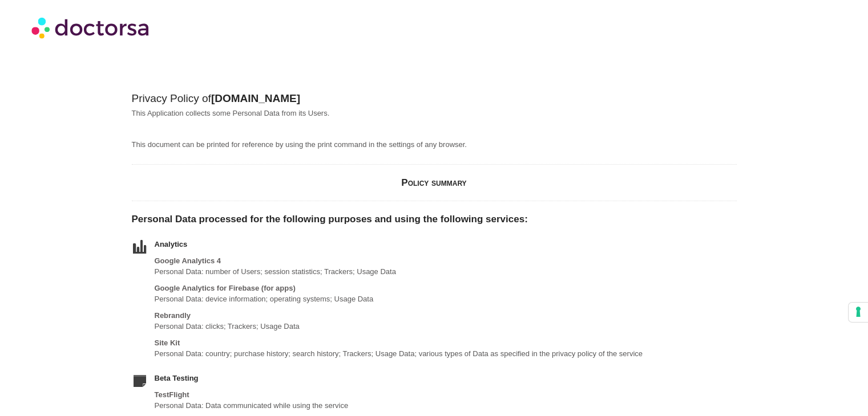 The width and height of the screenshot is (868, 416). Describe the element at coordinates (434, 177) in the screenshot. I see `h2: Policy summary` at that location.